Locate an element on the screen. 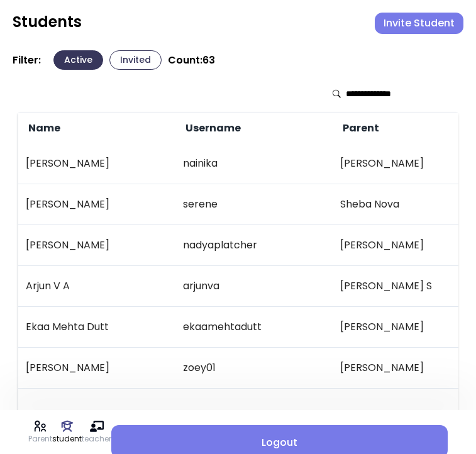  a: Parent is located at coordinates (40, 432).